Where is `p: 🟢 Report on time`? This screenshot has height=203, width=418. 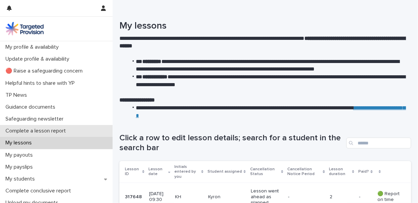
p: 🟢 Report on time is located at coordinates (389, 197).